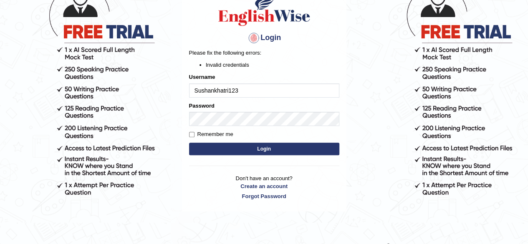 The width and height of the screenshot is (528, 244). I want to click on label: Password, so click(202, 106).